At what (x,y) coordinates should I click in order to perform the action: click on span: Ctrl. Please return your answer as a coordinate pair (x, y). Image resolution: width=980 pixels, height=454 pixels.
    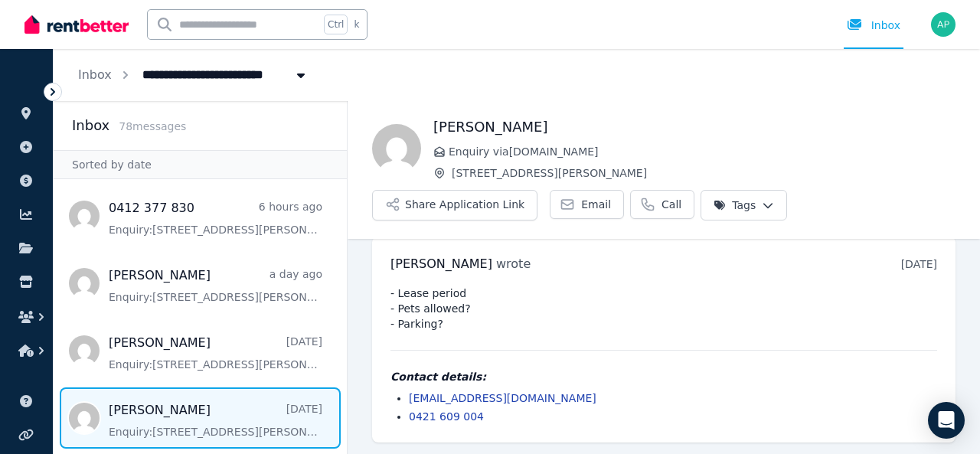
    Looking at the image, I should click on (335, 25).